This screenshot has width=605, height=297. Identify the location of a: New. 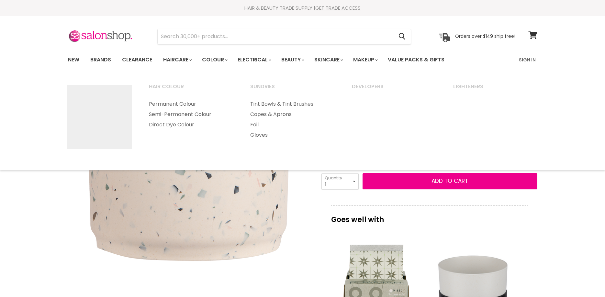
(73, 60).